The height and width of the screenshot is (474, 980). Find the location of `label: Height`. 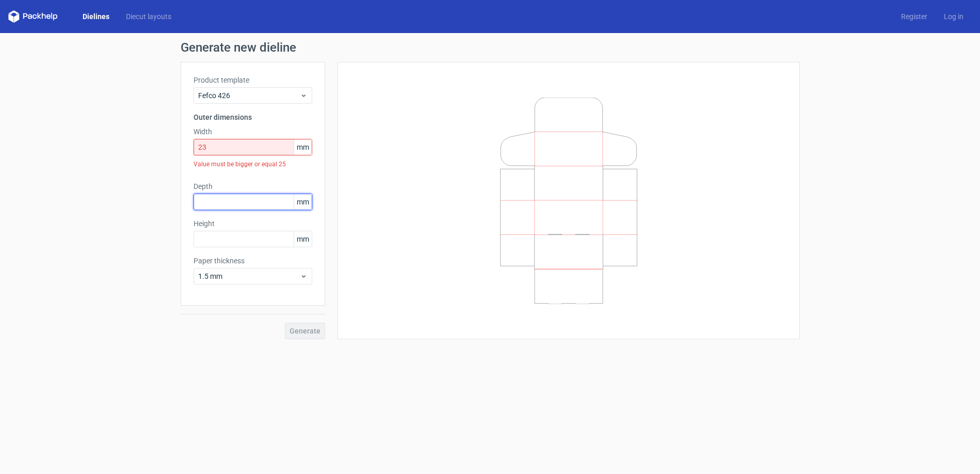

label: Height is located at coordinates (253, 223).